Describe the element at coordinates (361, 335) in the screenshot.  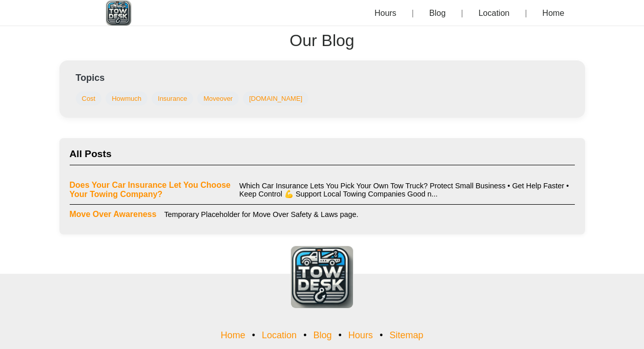
I see `a: Hours` at that location.